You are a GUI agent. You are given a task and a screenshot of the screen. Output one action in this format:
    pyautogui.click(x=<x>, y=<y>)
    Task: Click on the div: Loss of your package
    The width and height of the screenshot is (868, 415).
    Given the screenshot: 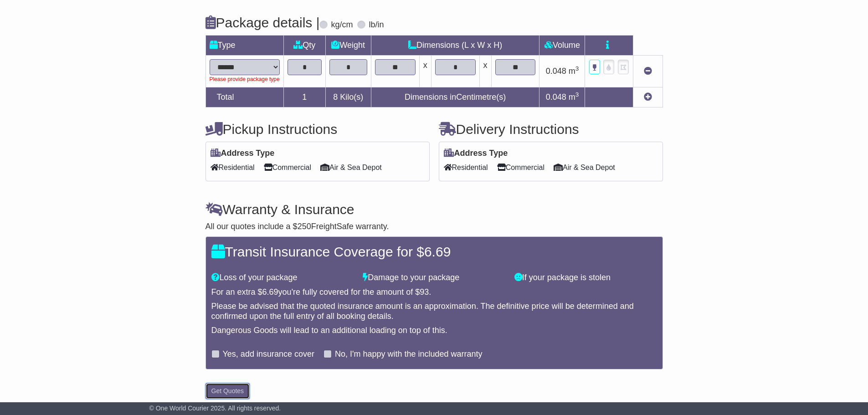 What is the action you would take?
    pyautogui.click(x=282, y=277)
    